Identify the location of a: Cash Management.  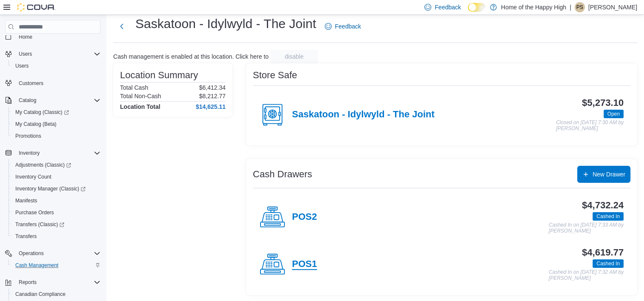
(37, 266).